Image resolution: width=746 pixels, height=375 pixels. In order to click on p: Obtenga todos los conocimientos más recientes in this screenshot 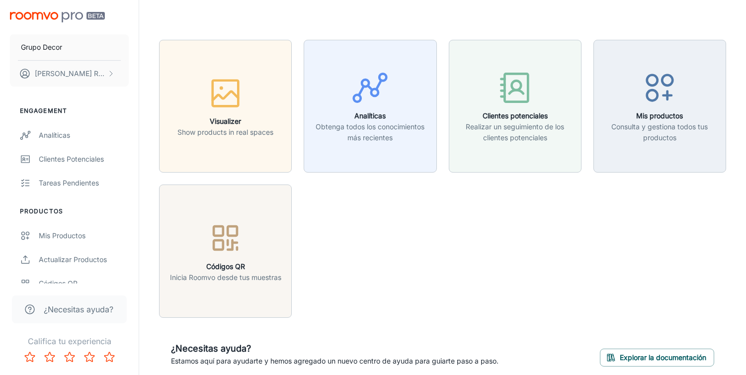, I will do `click(370, 132)`.